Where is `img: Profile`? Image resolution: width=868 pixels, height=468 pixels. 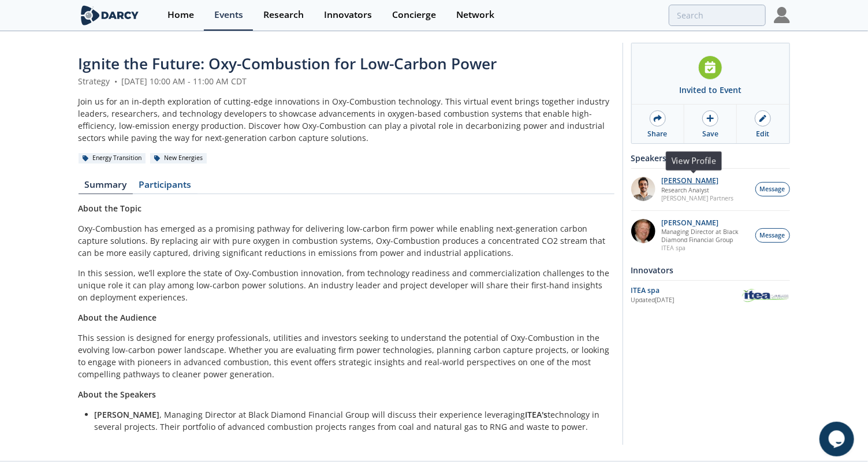
img: Profile is located at coordinates (782, 15).